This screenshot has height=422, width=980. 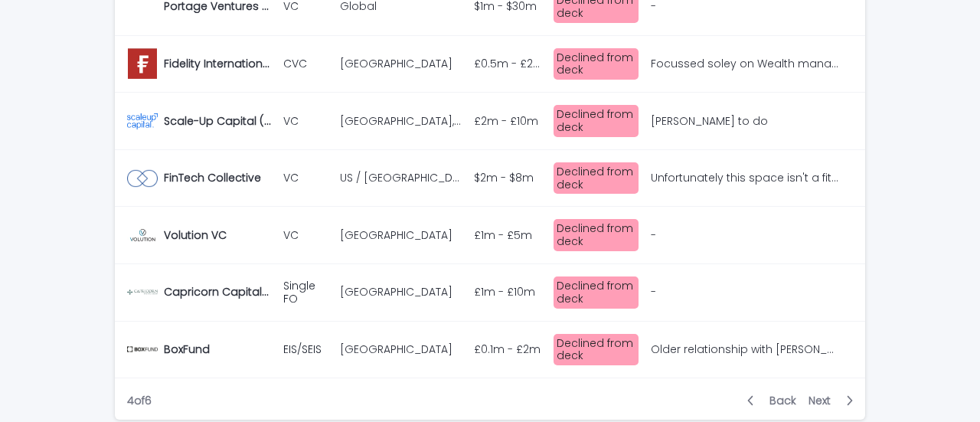 What do you see at coordinates (140, 400) in the screenshot?
I see `p: 4 of 6` at bounding box center [140, 400].